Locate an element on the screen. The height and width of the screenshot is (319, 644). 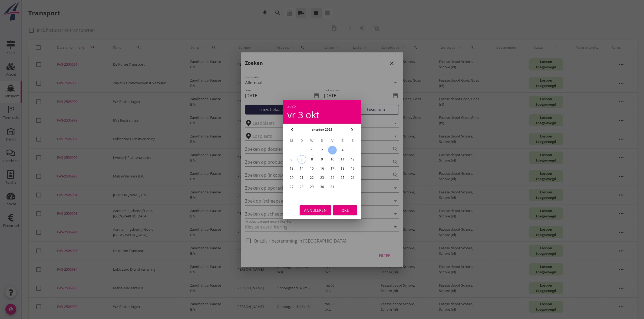
div: 29 is located at coordinates (312, 187).